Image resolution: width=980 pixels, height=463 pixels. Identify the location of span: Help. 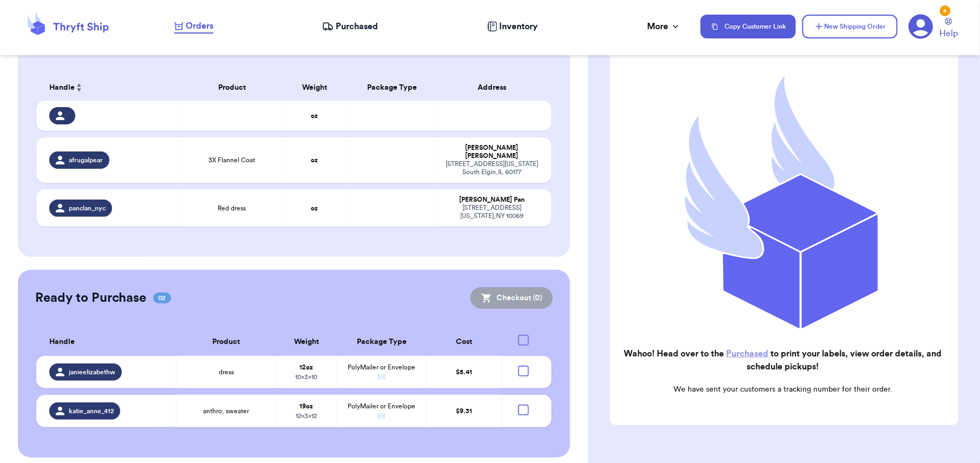
(949, 33).